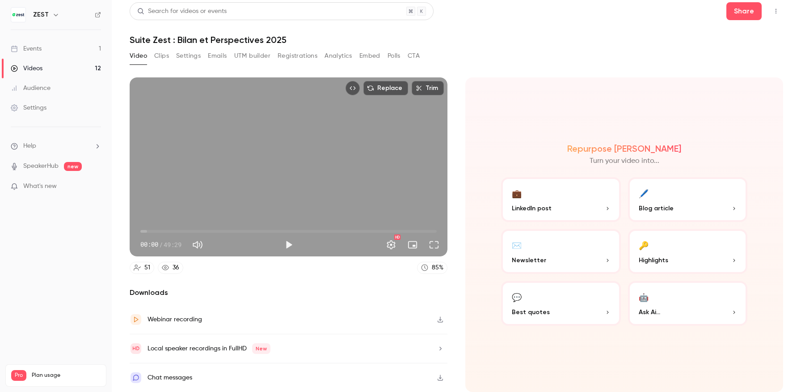  I want to click on div: Local speaker recordings in FullHD, so click(209, 348).